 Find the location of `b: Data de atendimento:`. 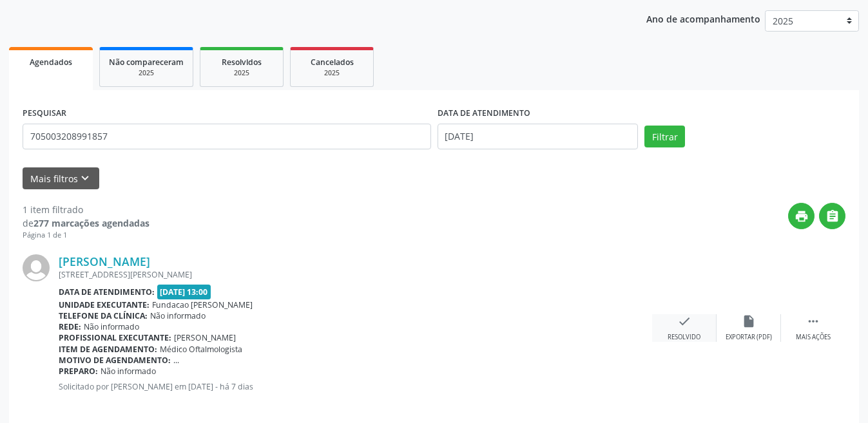

b: Data de atendimento: is located at coordinates (107, 292).